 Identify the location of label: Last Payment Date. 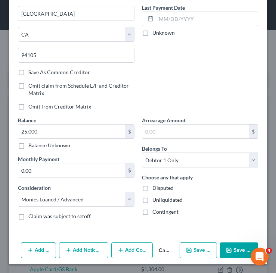
(163, 7).